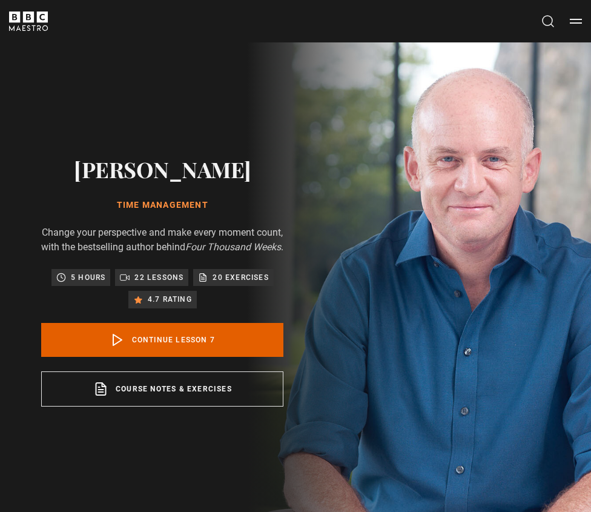 This screenshot has height=512, width=591. I want to click on a: BBC Maestro, so click(28, 21).